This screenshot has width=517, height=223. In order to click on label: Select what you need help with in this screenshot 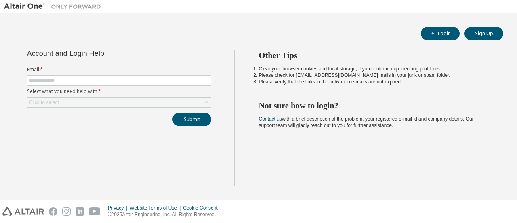, I will do `click(119, 91)`.